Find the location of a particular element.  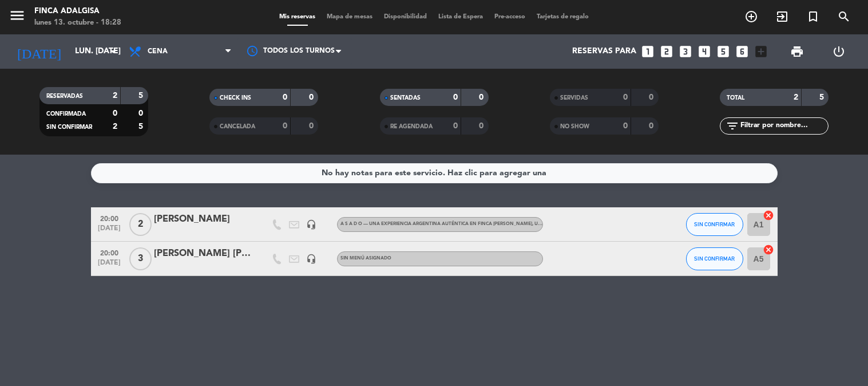

i: search is located at coordinates (844, 17).